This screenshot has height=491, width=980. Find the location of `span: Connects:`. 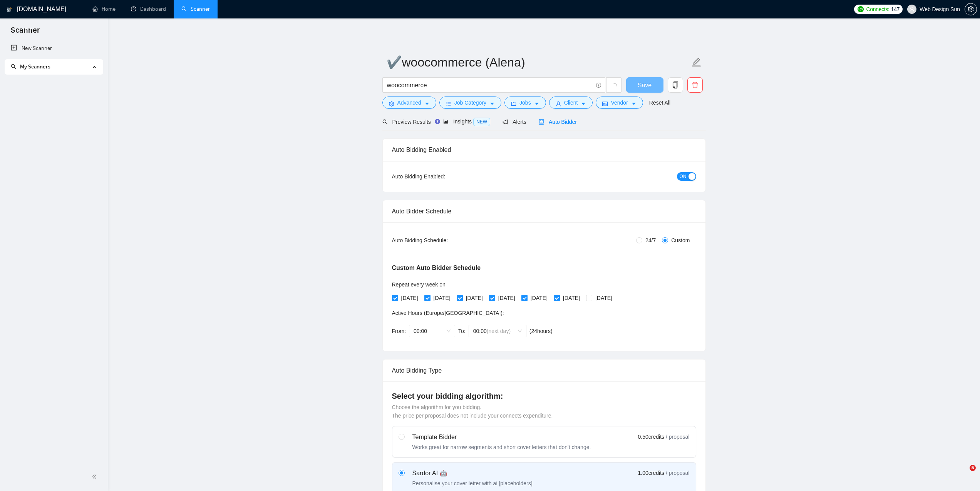

span: Connects: is located at coordinates (877, 9).